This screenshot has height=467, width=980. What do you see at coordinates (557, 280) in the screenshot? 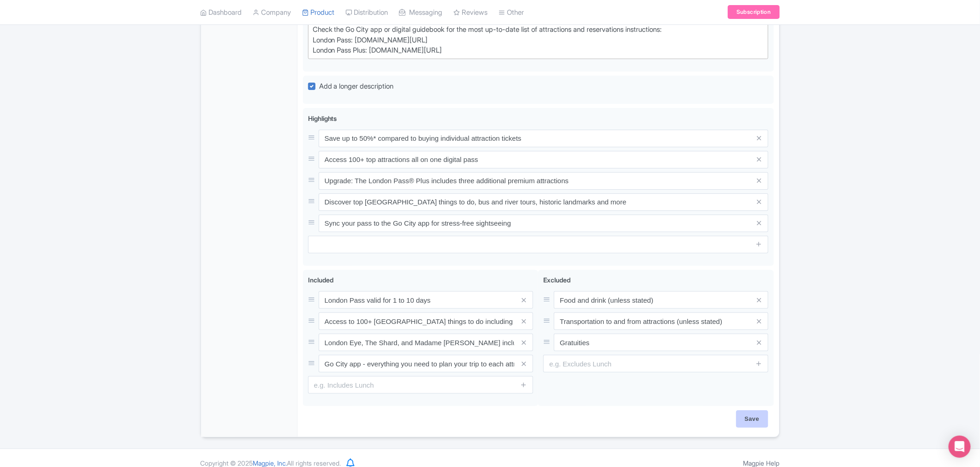
I see `span: Excluded` at bounding box center [557, 280].